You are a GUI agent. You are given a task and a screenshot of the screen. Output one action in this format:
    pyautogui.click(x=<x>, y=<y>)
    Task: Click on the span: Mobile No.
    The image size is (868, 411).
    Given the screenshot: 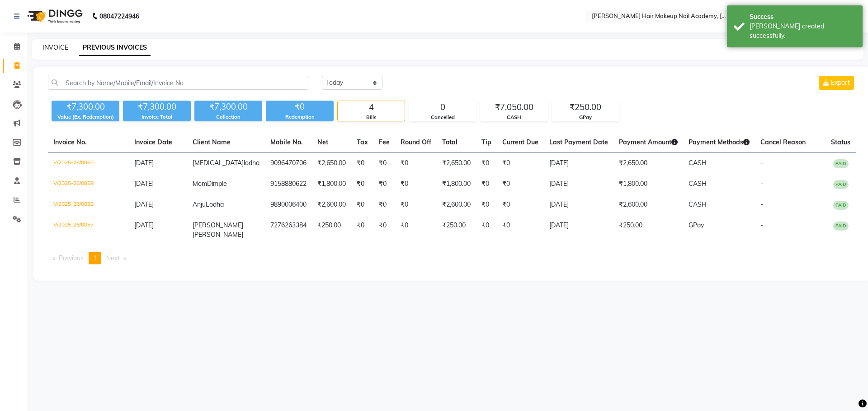 What is the action you would take?
    pyautogui.click(x=286, y=142)
    